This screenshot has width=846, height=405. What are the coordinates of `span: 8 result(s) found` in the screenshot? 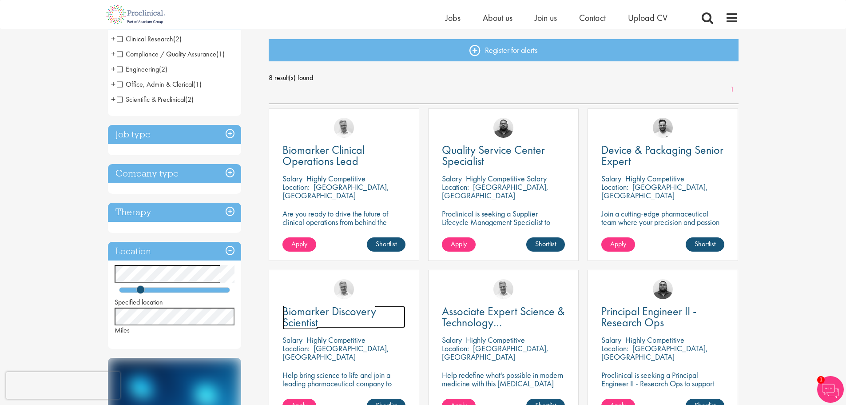 It's located at (504, 78).